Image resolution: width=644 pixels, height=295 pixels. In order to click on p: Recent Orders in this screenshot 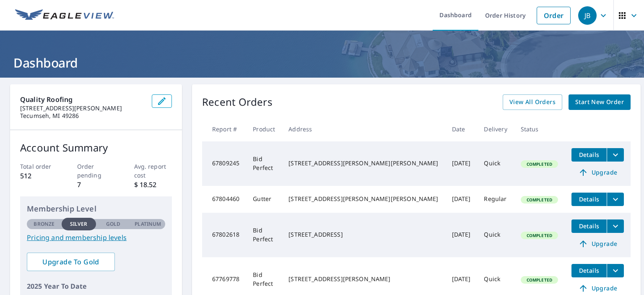, I will do `click(237, 102)`.